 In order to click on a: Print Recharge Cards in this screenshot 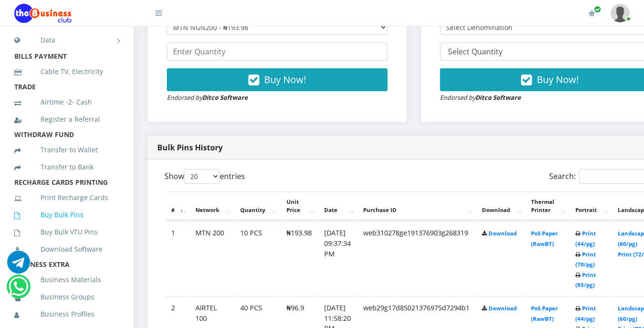, I will do `click(67, 197)`.